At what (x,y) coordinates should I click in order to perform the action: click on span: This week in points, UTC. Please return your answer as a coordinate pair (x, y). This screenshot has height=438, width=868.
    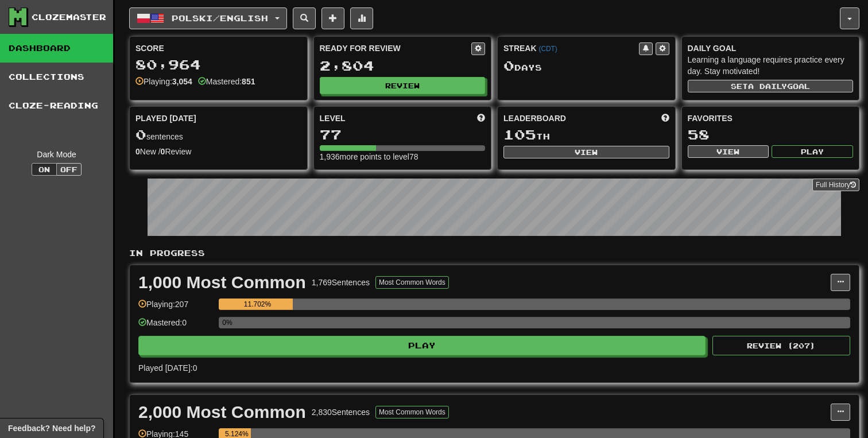
    Looking at the image, I should click on (666, 118).